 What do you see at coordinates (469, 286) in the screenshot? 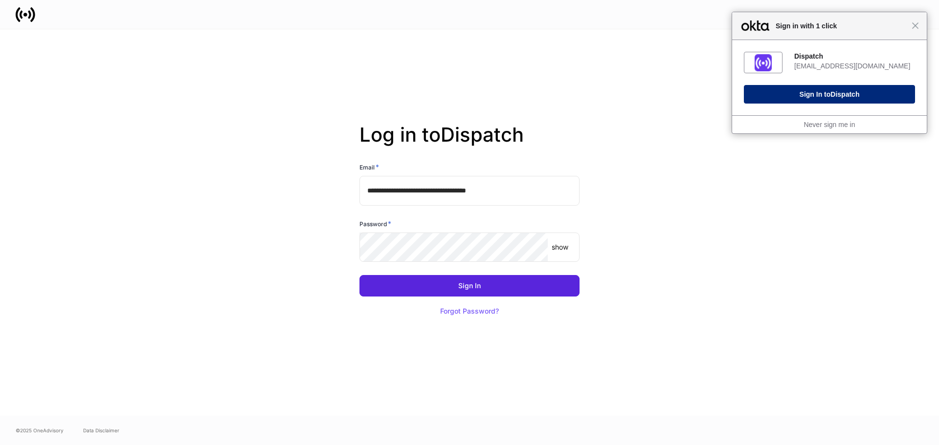
I see `button: Sign In` at bounding box center [469, 286].